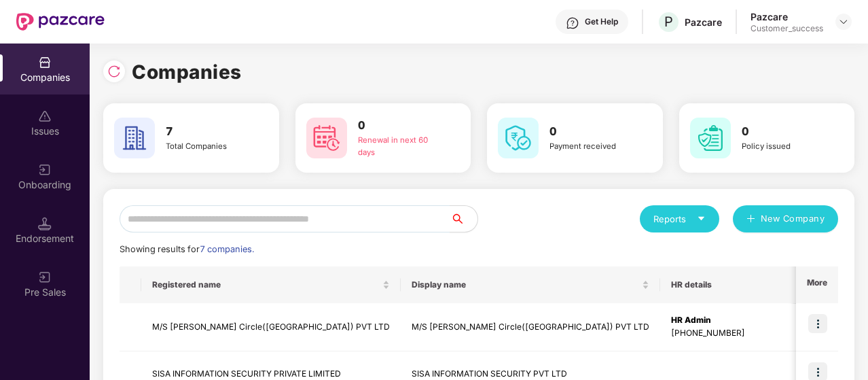  I want to click on img: svg+xml;base64,PHN2ZyBpZD0iSGVscC0zMngzMiIgeG1sbnM9Imh0dHA6Ly93d3cudzMub3JnLzIwMDAvc3ZnIiB3aWR0aD..., so click(572, 23).